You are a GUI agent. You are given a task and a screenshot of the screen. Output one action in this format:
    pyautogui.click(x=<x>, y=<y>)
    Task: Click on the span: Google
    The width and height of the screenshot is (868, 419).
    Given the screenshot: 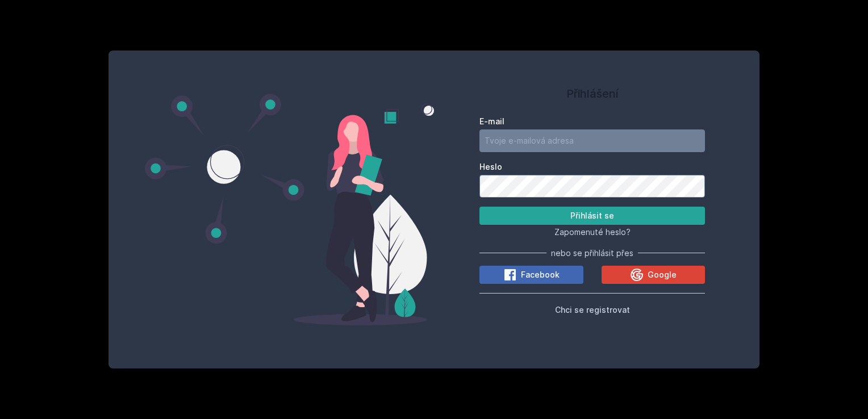 What is the action you would take?
    pyautogui.click(x=662, y=275)
    